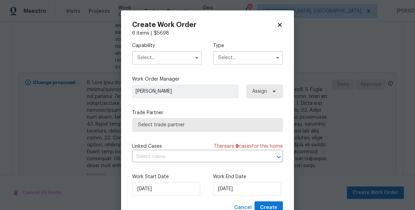 The image size is (415, 210). I want to click on label: Work Start Date, so click(167, 177).